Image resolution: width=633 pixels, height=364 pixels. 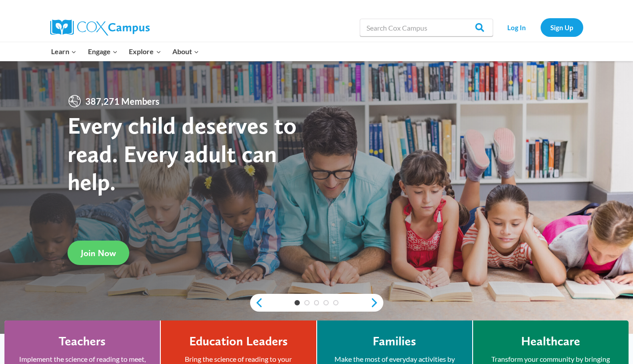 I want to click on a: previous, so click(x=257, y=302).